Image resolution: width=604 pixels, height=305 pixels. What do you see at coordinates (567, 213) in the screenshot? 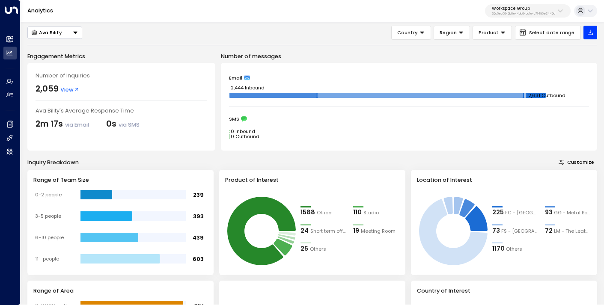
I see `div: 93GG - Metal Box Factory` at bounding box center [567, 213].